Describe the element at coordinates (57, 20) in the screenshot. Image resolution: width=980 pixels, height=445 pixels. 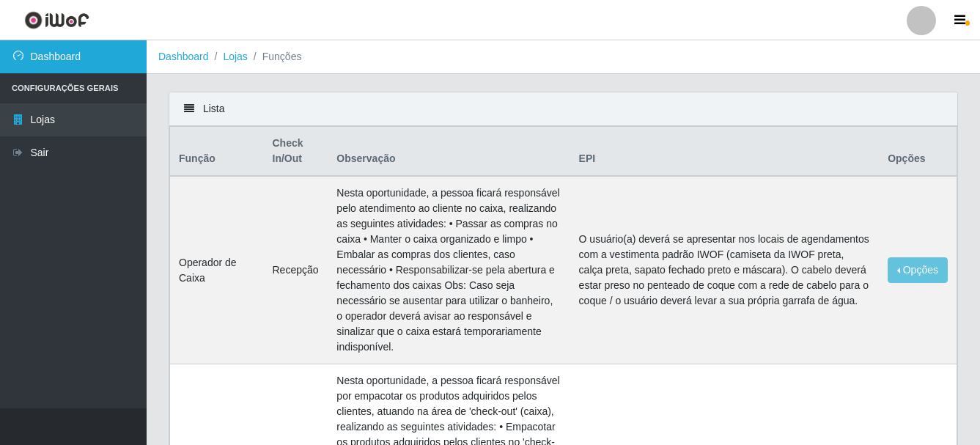
I see `img: CoreUI Logo` at that location.